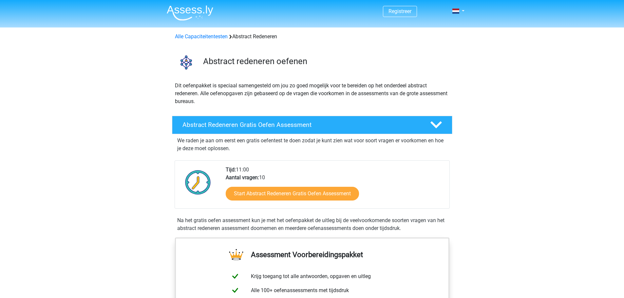 This screenshot has height=298, width=624. Describe the element at coordinates (325, 61) in the screenshot. I see `h3: Abstract redeneren oefenen` at that location.